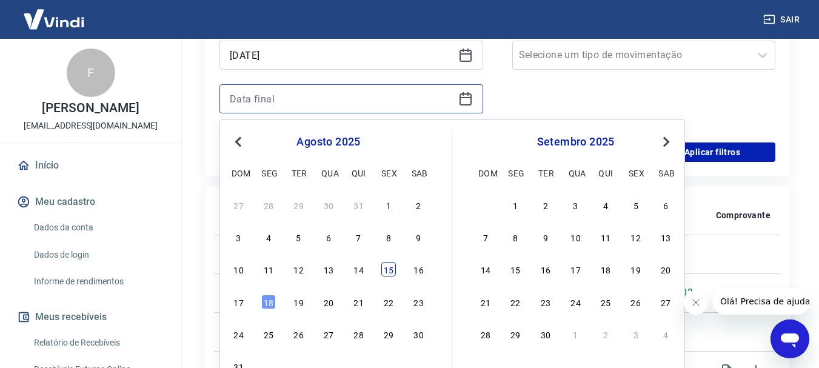  What do you see at coordinates (299, 334) in the screenshot?
I see `div: Choose terça-feira, 26 de agosto de 2025` at bounding box center [299, 334].